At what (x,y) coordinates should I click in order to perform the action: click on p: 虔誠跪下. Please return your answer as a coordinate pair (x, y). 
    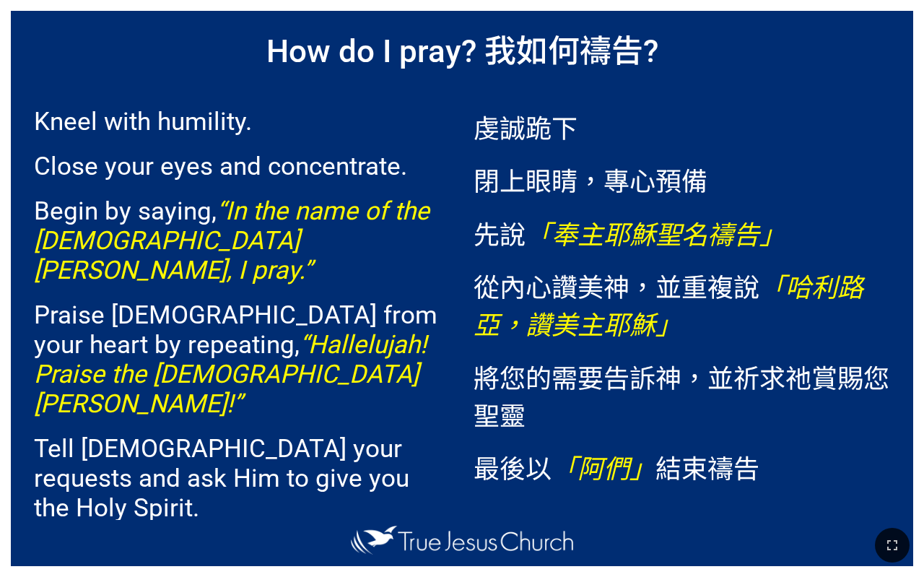
    Looking at the image, I should click on (682, 126).